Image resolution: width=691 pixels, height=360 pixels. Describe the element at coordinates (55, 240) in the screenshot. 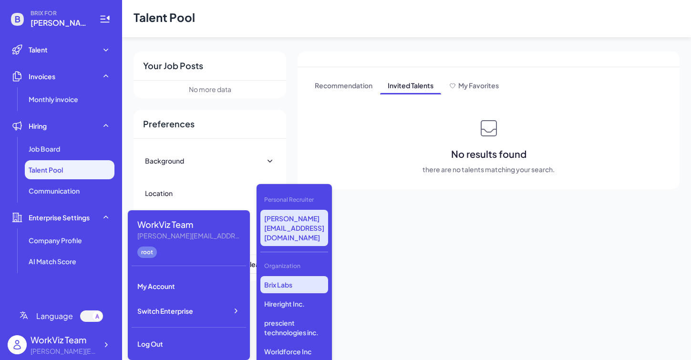

I see `span: Company Profile` at that location.